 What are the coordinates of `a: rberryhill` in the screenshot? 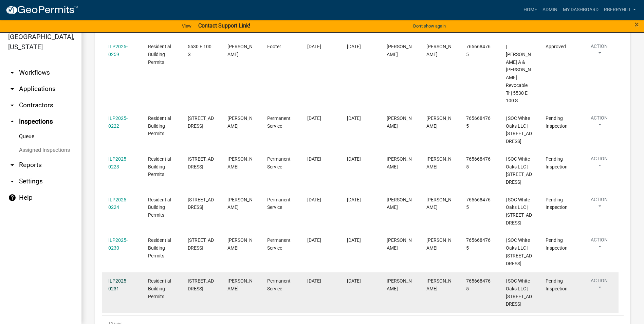 It's located at (620, 10).